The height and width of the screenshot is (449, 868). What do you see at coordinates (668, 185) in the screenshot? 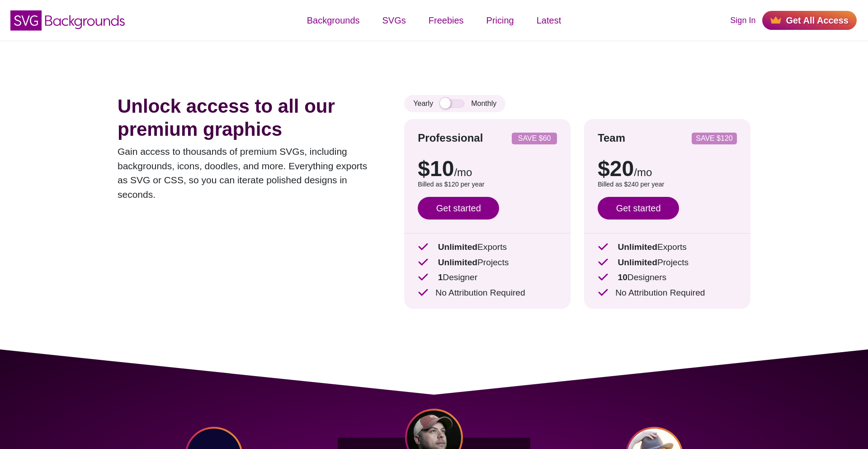
I see `p: Billed as $240 per year` at bounding box center [668, 185].